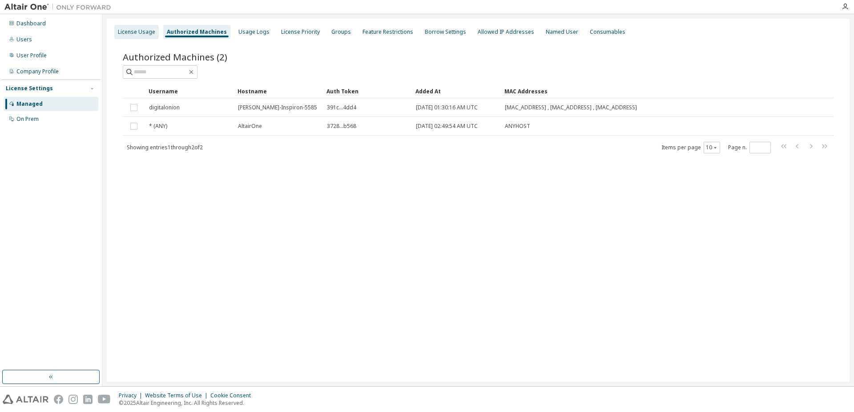  What do you see at coordinates (158, 126) in the screenshot?
I see `span: * (ANY)` at bounding box center [158, 126].